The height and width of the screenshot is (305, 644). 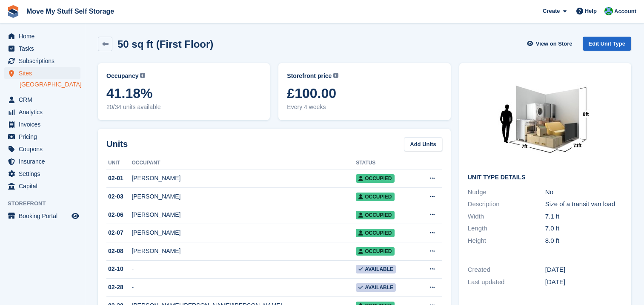 What do you see at coordinates (44, 61) in the screenshot?
I see `span: Subscriptions` at bounding box center [44, 61].